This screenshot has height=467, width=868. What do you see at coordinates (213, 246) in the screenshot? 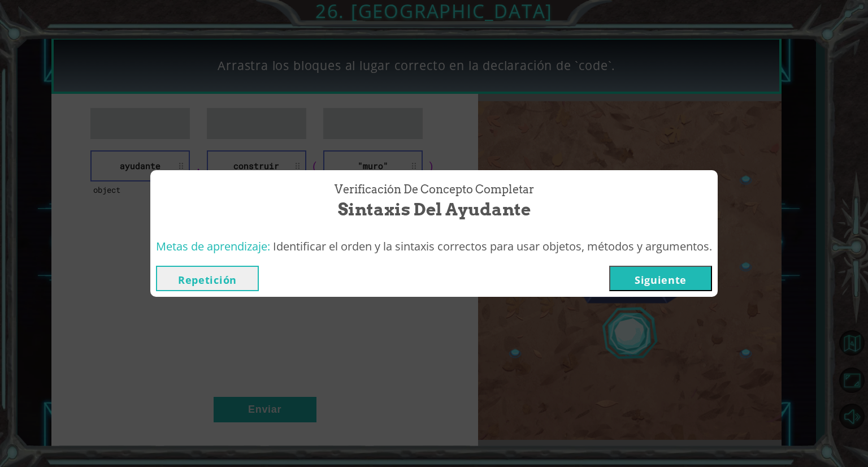
I see `span: Metas de aprendizaje:` at bounding box center [213, 246].